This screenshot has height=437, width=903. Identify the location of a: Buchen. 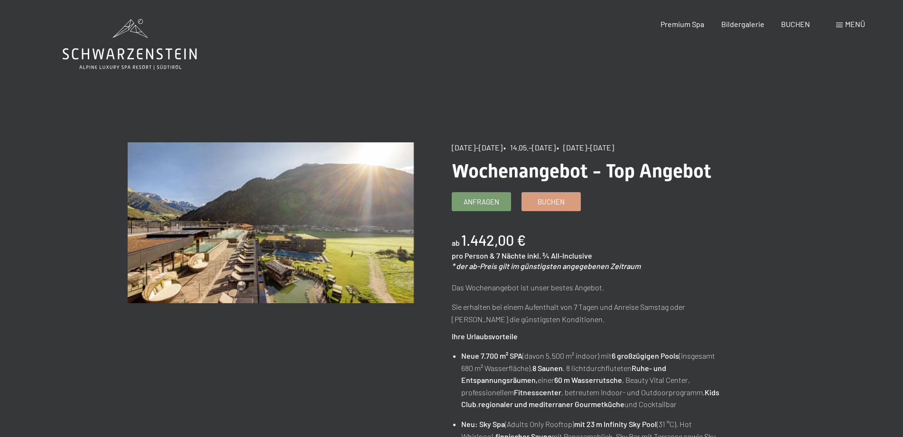
(551, 202).